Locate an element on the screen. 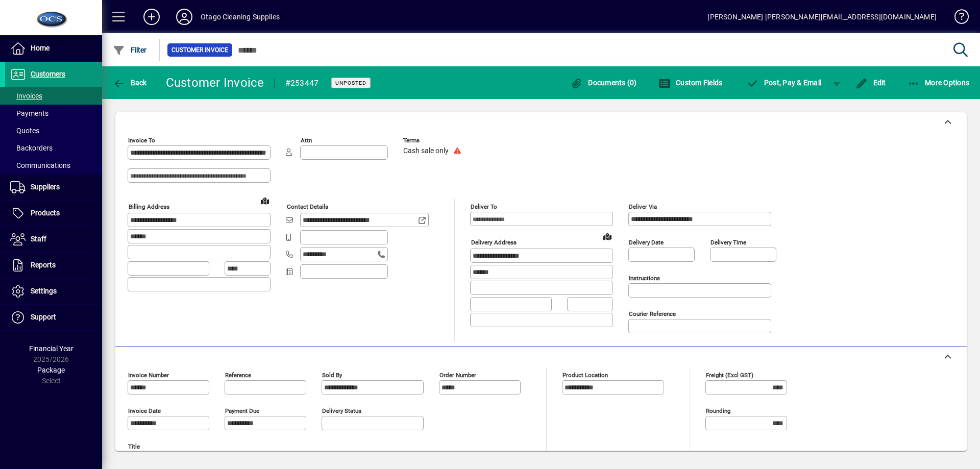 This screenshot has width=980, height=469. a: Reports is located at coordinates (54, 265).